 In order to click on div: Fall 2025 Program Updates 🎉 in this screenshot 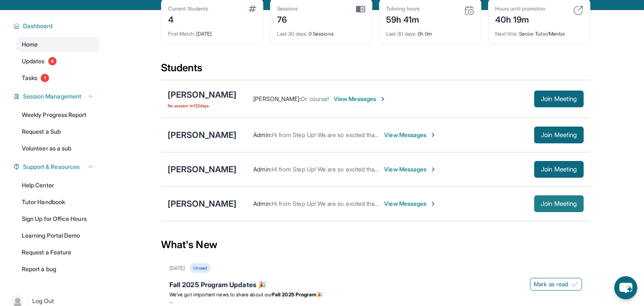, I will do `click(376, 285)`.